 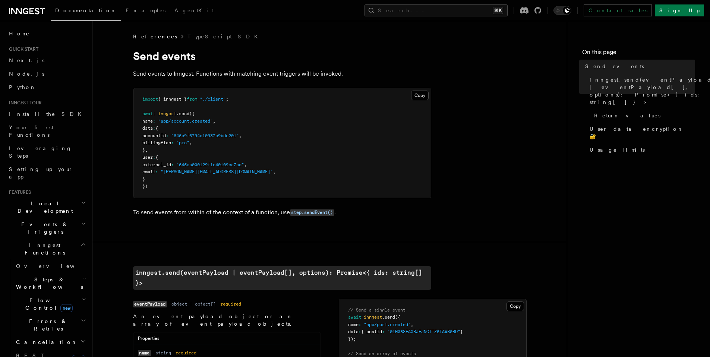 I want to click on span: Documentation, so click(x=86, y=10).